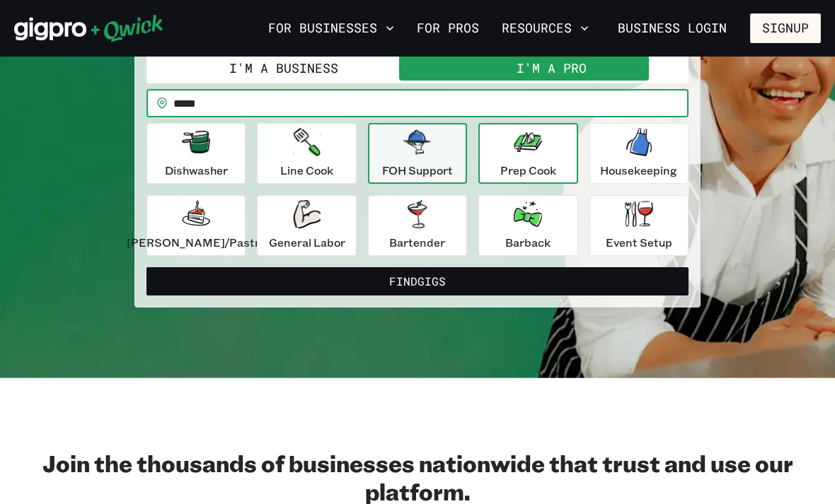 This screenshot has width=835, height=504. Describe the element at coordinates (528, 154) in the screenshot. I see `button: Prep Cook` at that location.